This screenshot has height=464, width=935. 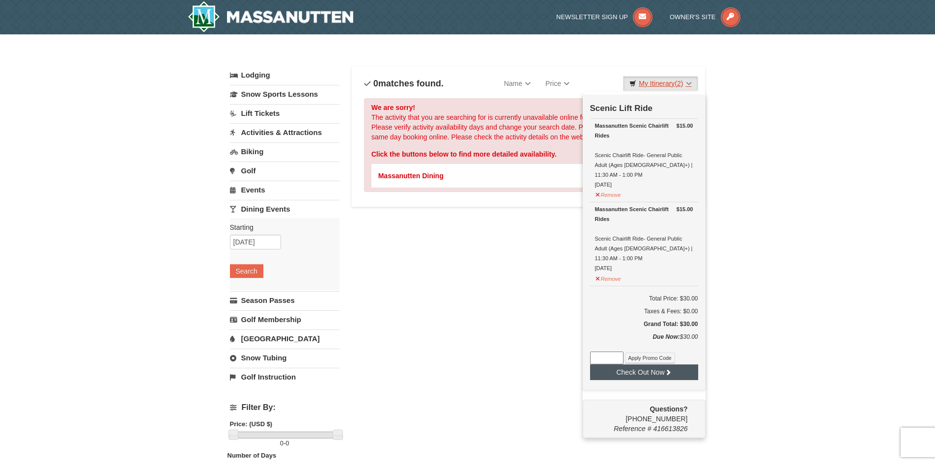 I want to click on a: Owner's Site, so click(x=705, y=17).